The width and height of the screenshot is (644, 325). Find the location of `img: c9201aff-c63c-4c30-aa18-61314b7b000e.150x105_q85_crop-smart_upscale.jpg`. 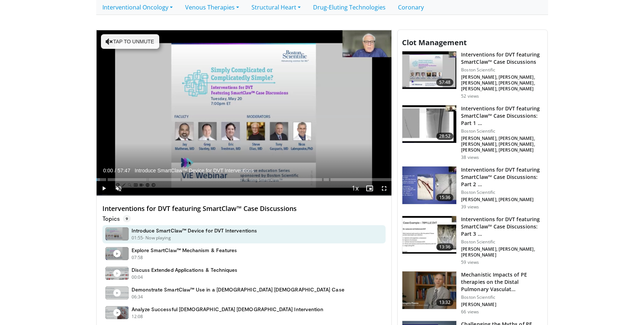

img: c9201aff-c63c-4c30-aa18-61314b7b000e.150x105_q85_crop-smart_upscale.jpg is located at coordinates (429, 185).